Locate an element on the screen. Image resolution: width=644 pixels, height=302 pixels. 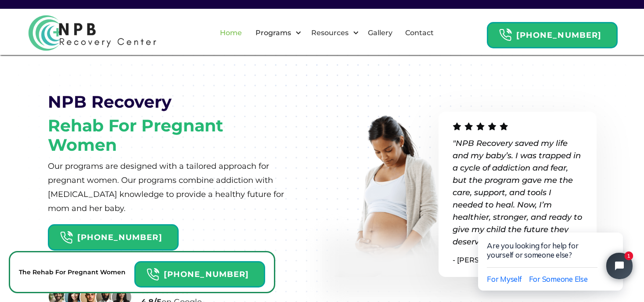
a: Contact is located at coordinates (419, 33).